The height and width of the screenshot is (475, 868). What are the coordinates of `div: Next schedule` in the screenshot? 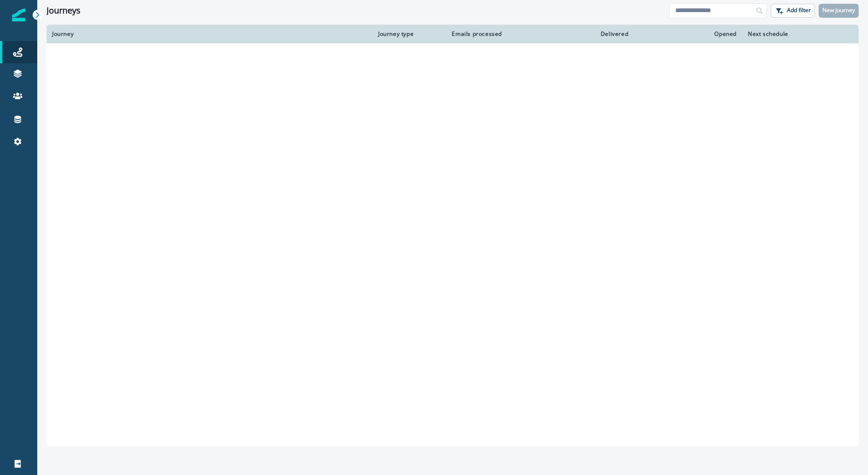 It's located at (789, 34).